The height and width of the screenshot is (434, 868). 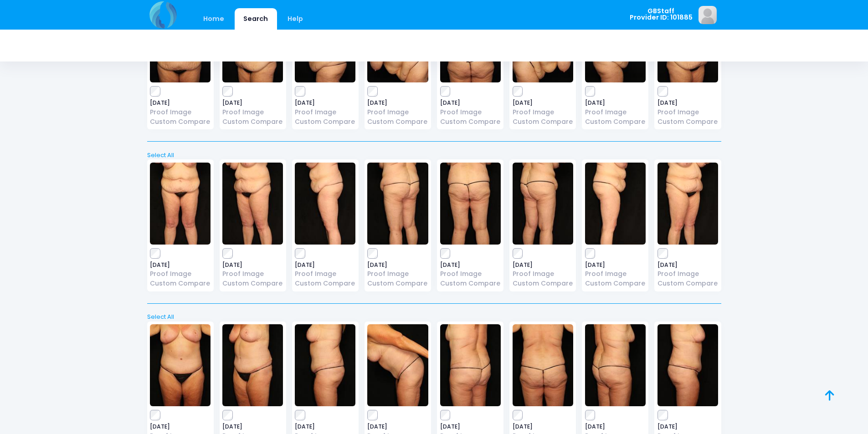 What do you see at coordinates (214, 19) in the screenshot?
I see `a: Home` at bounding box center [214, 19].